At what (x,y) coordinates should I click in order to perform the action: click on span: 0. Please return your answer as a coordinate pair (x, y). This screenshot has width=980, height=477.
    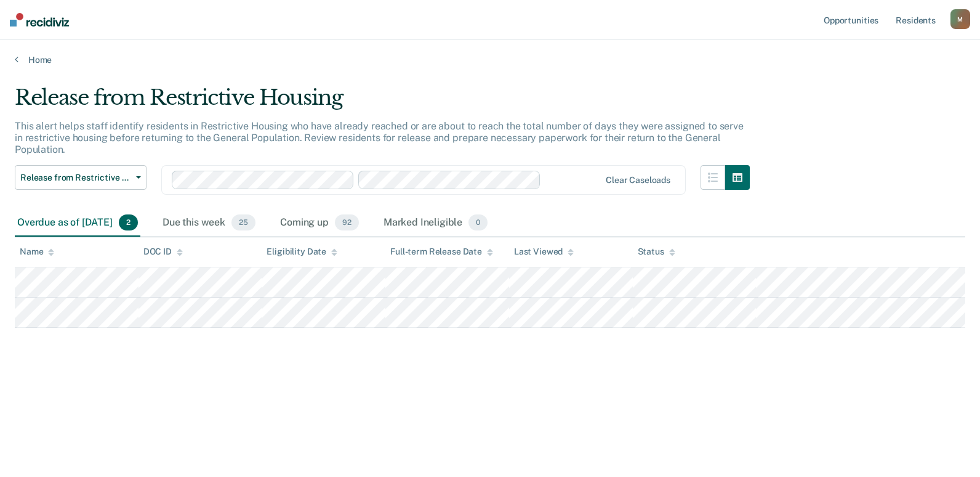
    Looking at the image, I should click on (478, 222).